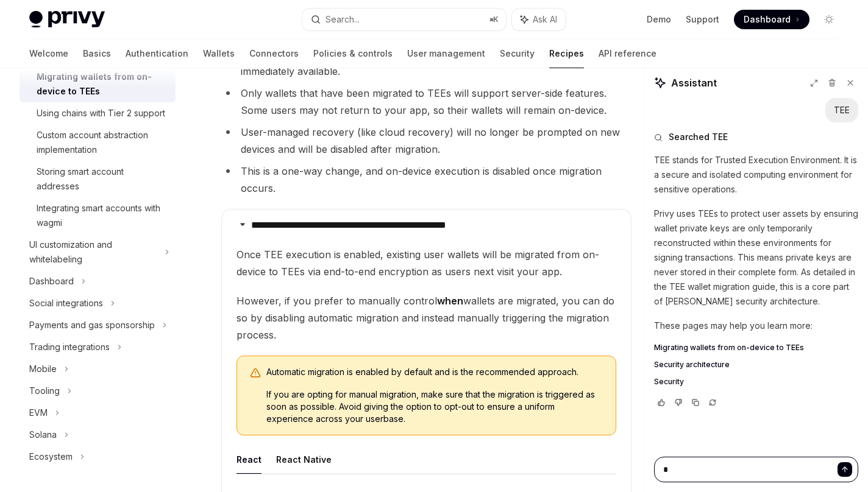  What do you see at coordinates (829, 19) in the screenshot?
I see `button: Toggle dark mode` at bounding box center [829, 19].